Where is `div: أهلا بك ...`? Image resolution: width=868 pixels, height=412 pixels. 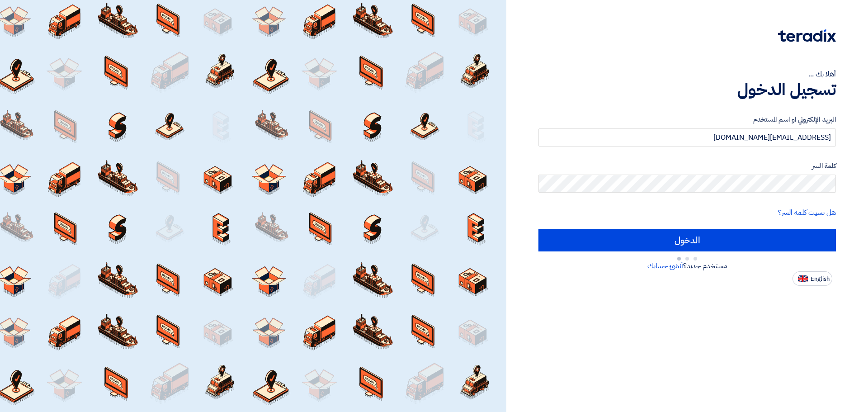
div: أهلا بك ... is located at coordinates (687, 74).